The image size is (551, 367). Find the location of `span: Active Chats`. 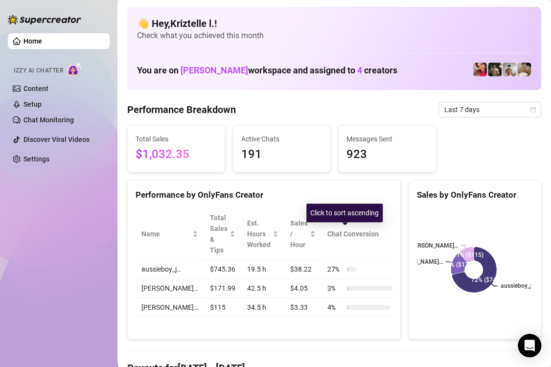

span: Active Chats is located at coordinates (282, 139).